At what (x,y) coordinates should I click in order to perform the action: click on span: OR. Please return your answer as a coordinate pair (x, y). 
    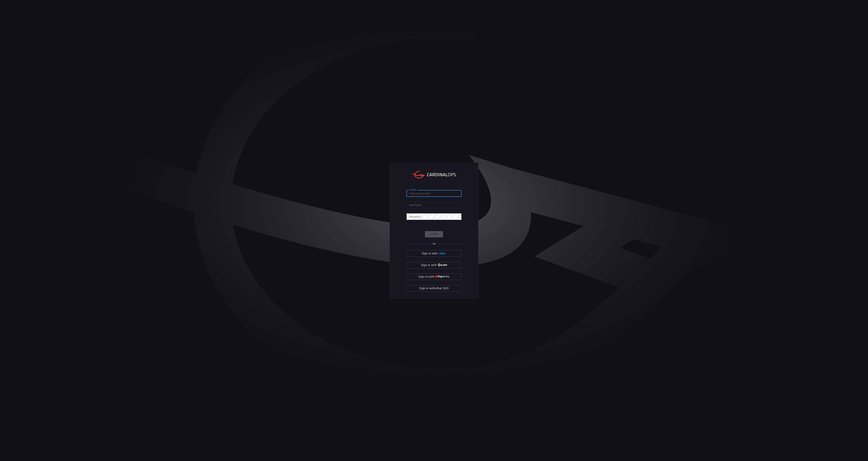
    Looking at the image, I should click on (434, 244).